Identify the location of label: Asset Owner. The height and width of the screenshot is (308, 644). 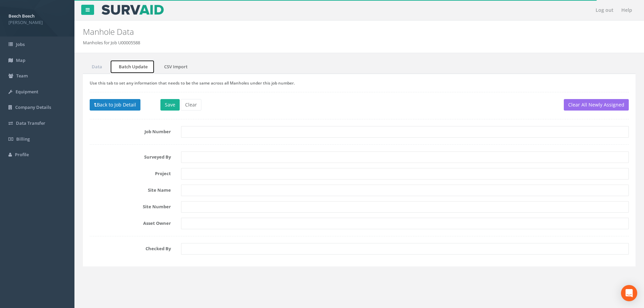
(130, 222).